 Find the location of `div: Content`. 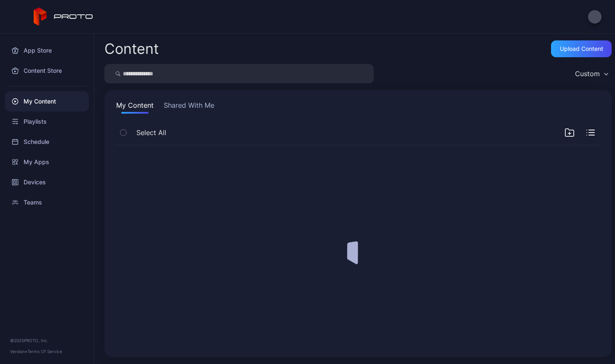

div: Content is located at coordinates (132, 49).